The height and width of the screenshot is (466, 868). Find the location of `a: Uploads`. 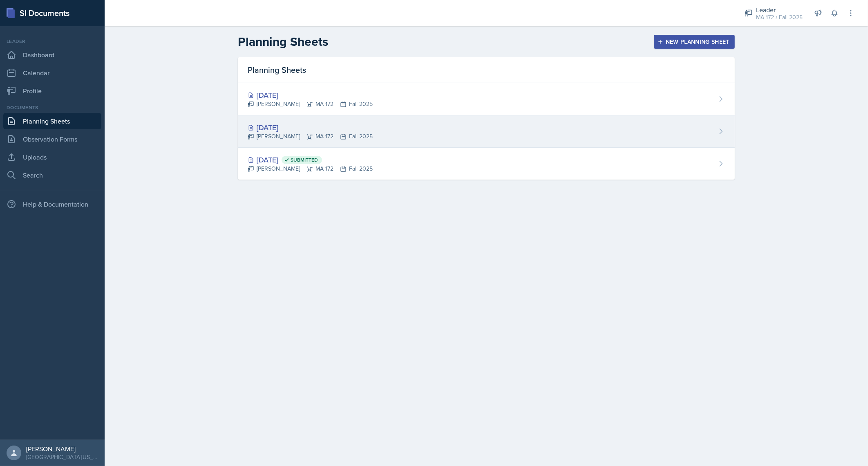

a: Uploads is located at coordinates (52, 157).